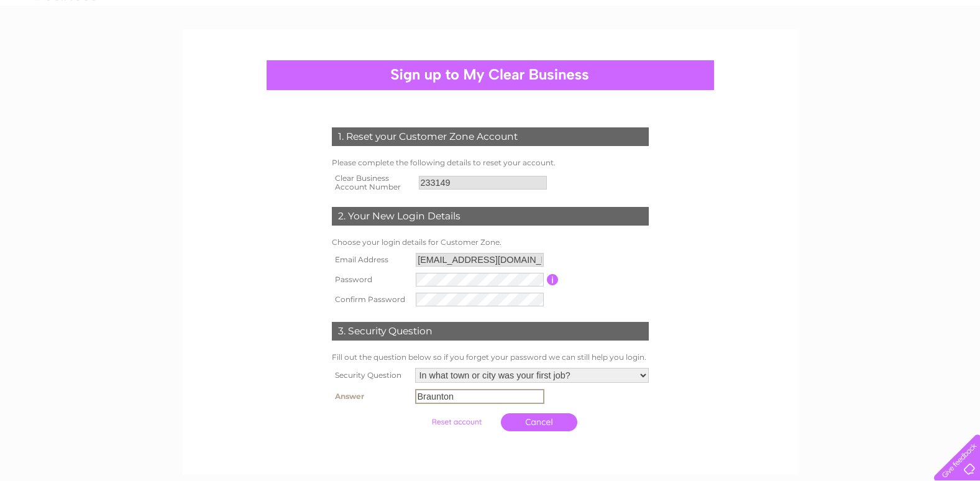 The width and height of the screenshot is (980, 481). Describe the element at coordinates (66, 51) in the screenshot. I see `img: logo.png` at that location.